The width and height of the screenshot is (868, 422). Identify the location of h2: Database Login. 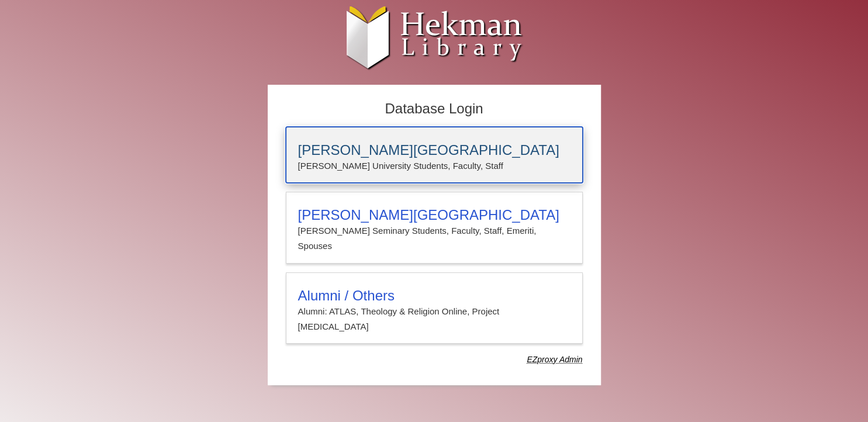
(434, 109).